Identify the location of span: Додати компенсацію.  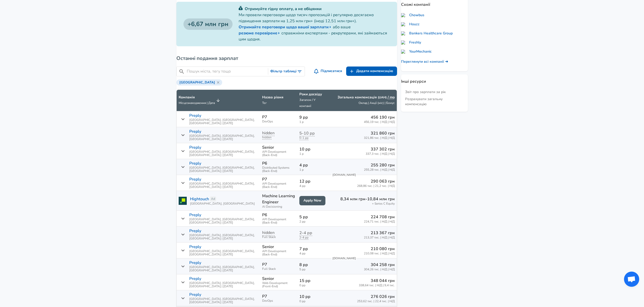
(375, 71).